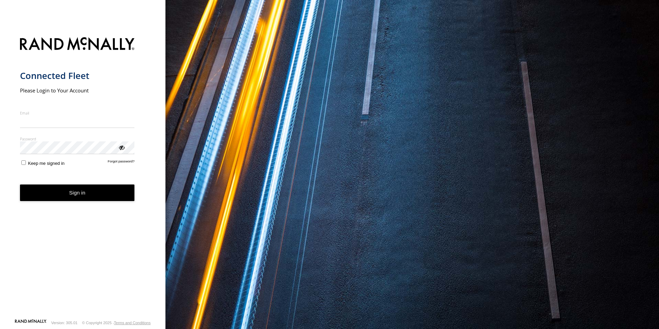 The height and width of the screenshot is (329, 659). I want to click on h2: Please Login to Your Account, so click(77, 90).